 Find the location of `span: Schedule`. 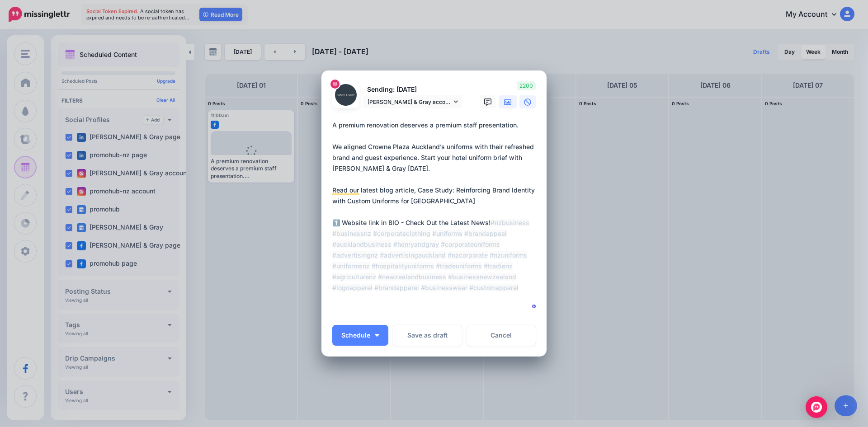

span: Schedule is located at coordinates (356, 335).